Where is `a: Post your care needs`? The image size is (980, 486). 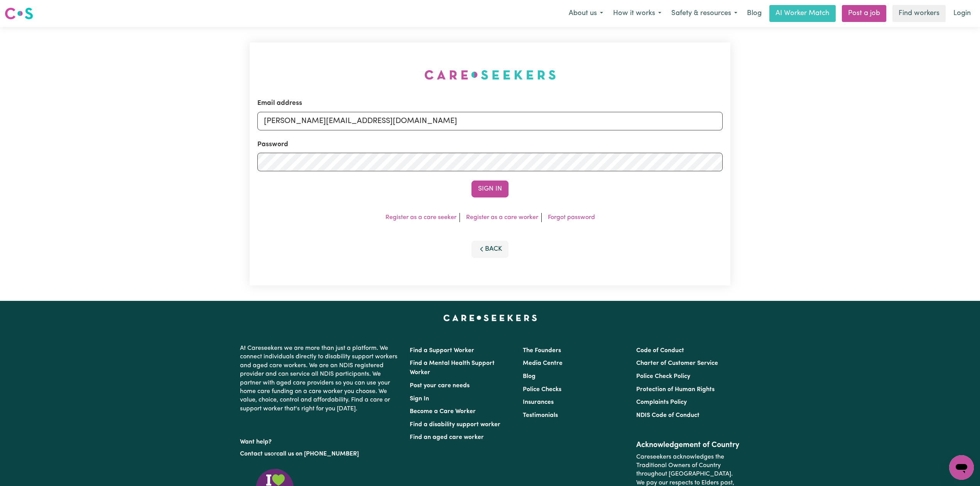
a: Post your care needs is located at coordinates (440, 386).